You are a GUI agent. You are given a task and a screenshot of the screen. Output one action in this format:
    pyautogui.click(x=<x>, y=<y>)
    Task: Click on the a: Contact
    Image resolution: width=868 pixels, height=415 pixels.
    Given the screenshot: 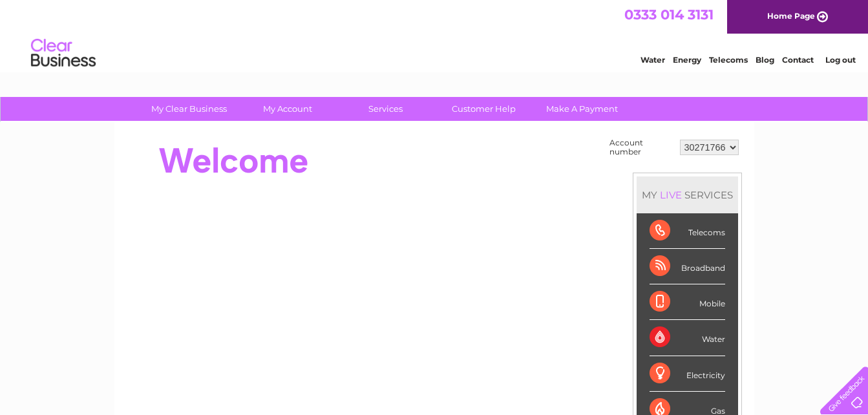 What is the action you would take?
    pyautogui.click(x=798, y=60)
    